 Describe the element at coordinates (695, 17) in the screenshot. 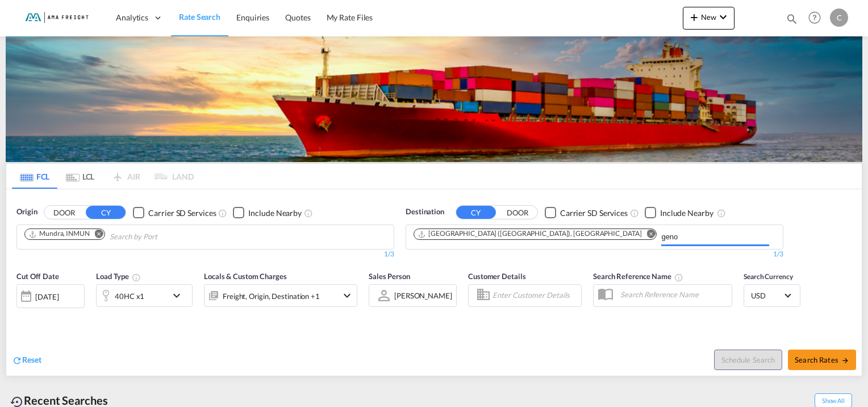

I see `md-icon: icon-plus 400-fg` at that location.